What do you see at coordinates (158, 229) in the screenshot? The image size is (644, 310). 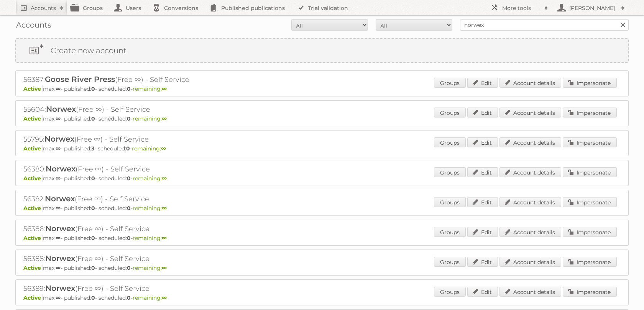 I see `h2: 56386: (Free ∞) - Self Service` at bounding box center [158, 229].